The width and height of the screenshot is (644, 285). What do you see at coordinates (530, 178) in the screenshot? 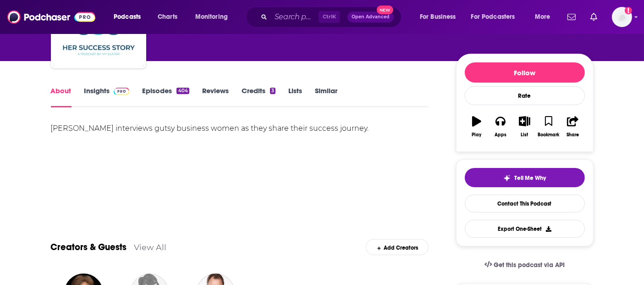
I see `span: Tell Me Why` at bounding box center [530, 178].